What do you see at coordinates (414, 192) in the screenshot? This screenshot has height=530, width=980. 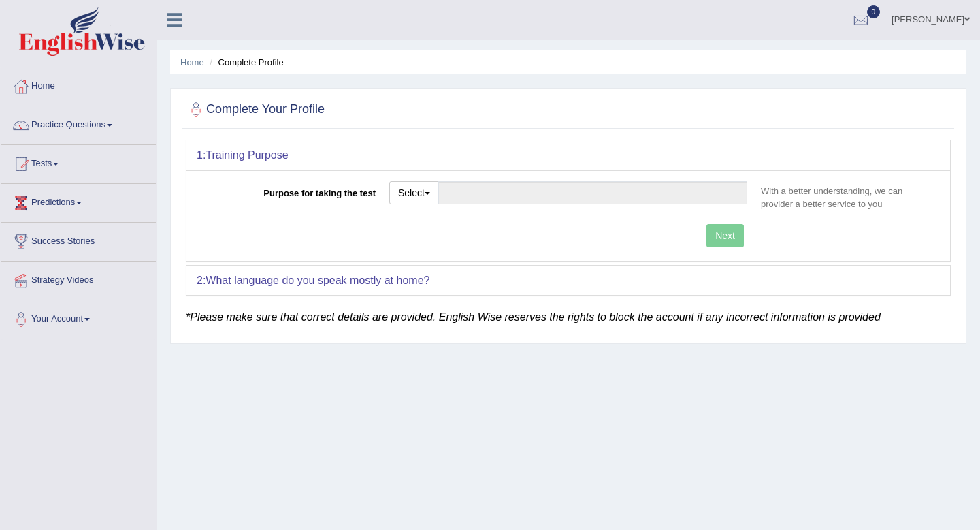 I see `button: Select` at bounding box center [414, 192].